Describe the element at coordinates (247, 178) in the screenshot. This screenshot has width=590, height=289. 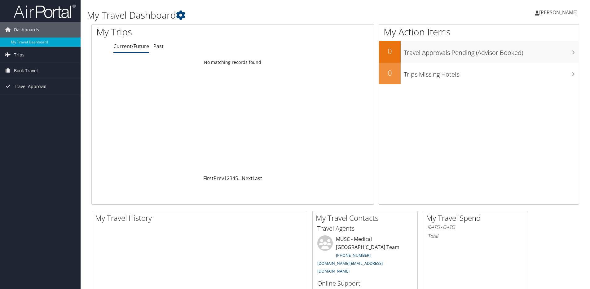
I see `a: Next` at that location.